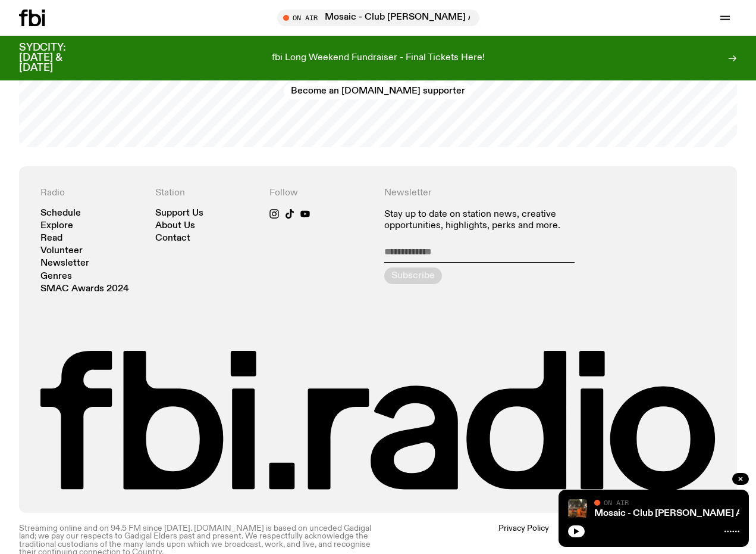 This screenshot has width=756, height=554. Describe the element at coordinates (51, 238) in the screenshot. I see `a: Read` at that location.